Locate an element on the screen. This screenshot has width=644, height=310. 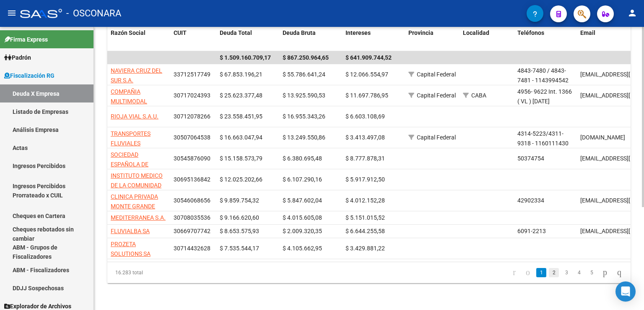
span: $ 7.535.544,17 is located at coordinates (240, 248).